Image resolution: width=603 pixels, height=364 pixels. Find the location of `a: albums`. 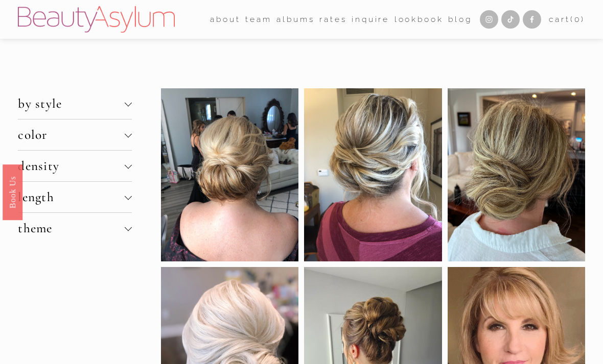

a: albums is located at coordinates (296, 19).